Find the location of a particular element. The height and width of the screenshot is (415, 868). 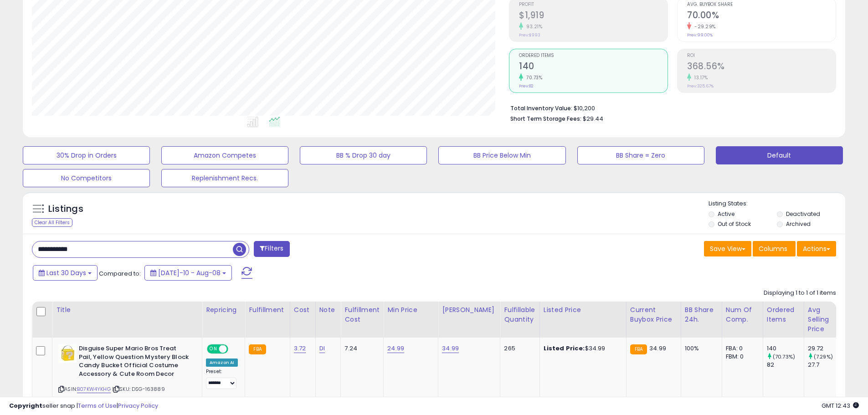

div: 27.7 is located at coordinates (826, 365).